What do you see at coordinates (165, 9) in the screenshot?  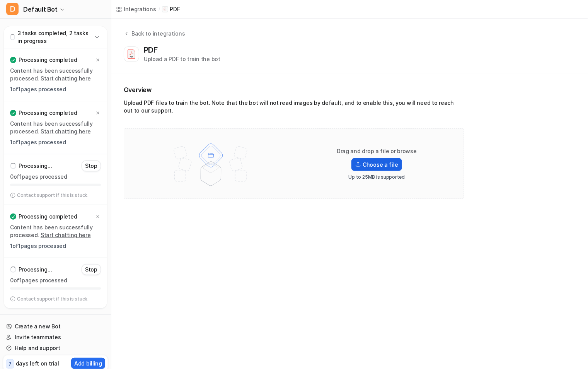 I see `img: PDF icon` at bounding box center [165, 9].